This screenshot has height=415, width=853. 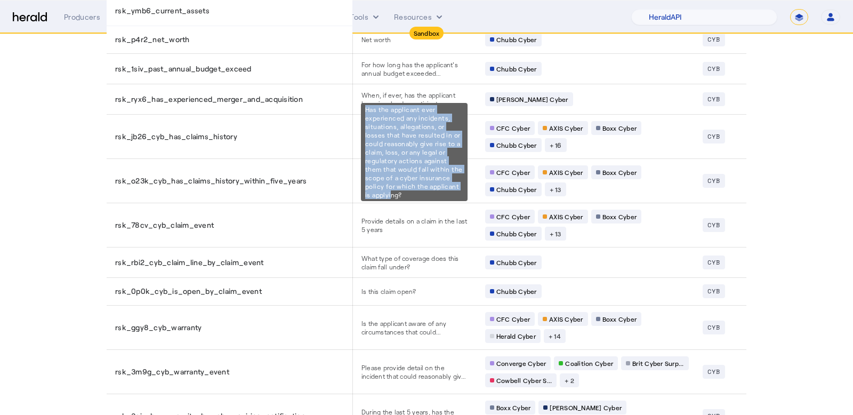 What do you see at coordinates (419, 17) in the screenshot?
I see `button: Resources dropdown menu` at bounding box center [419, 17].